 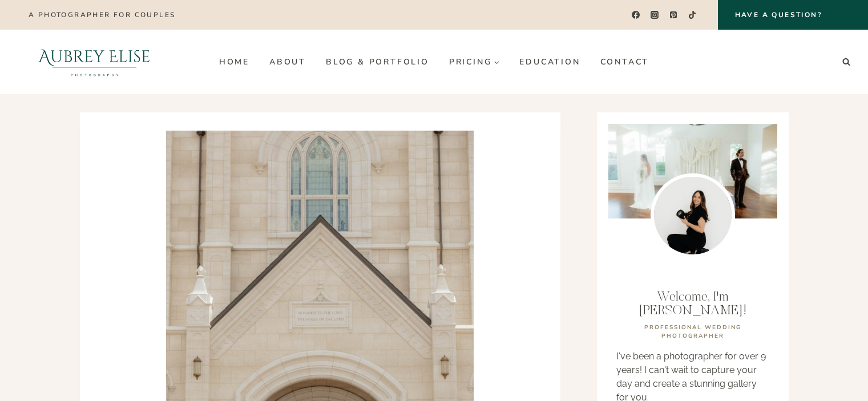 What do you see at coordinates (693, 332) in the screenshot?
I see `p: professional WEDDING PHOTOGRAPHER` at bounding box center [693, 332].